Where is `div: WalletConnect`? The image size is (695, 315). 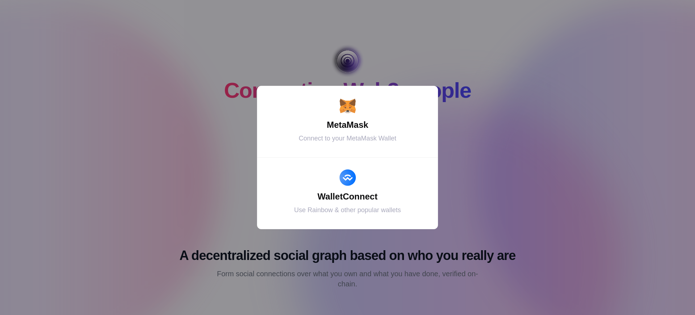 div: WalletConnect is located at coordinates (348, 197).